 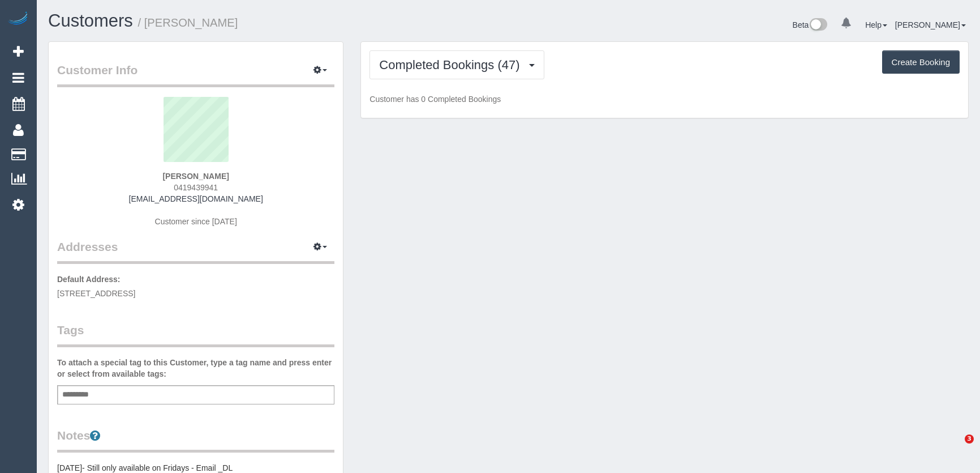 I want to click on legend: Notes, so click(x=196, y=440).